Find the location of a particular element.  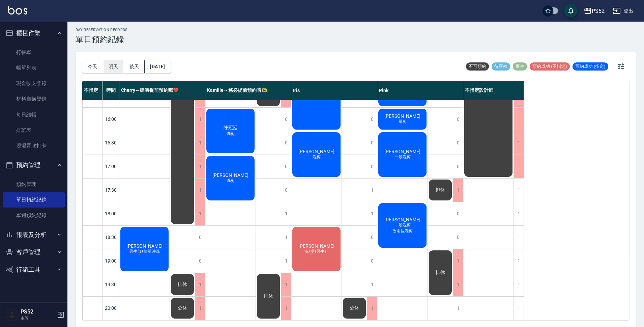

button: 客戶管理 is located at coordinates (34, 252).